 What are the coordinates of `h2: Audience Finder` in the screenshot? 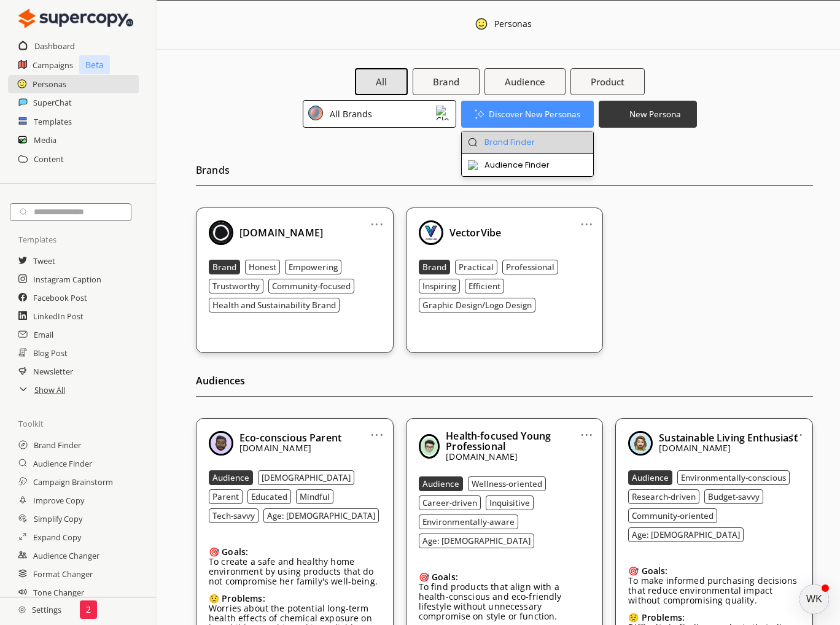 It's located at (63, 464).